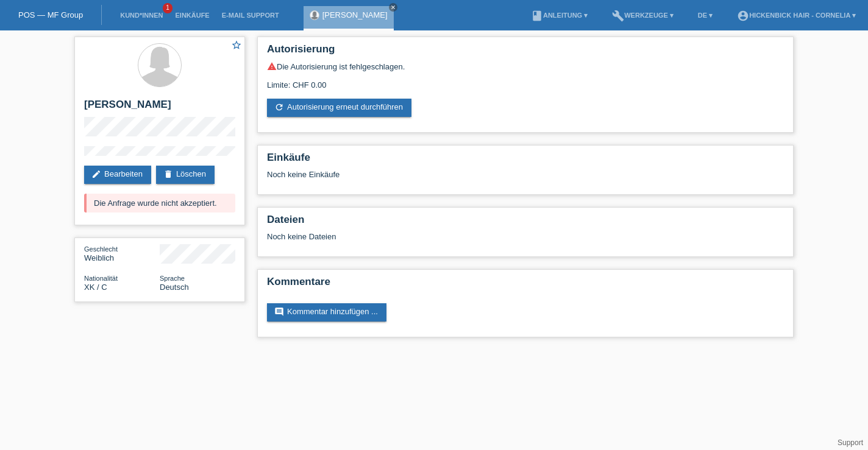 The height and width of the screenshot is (450, 868). I want to click on i: delete, so click(168, 174).